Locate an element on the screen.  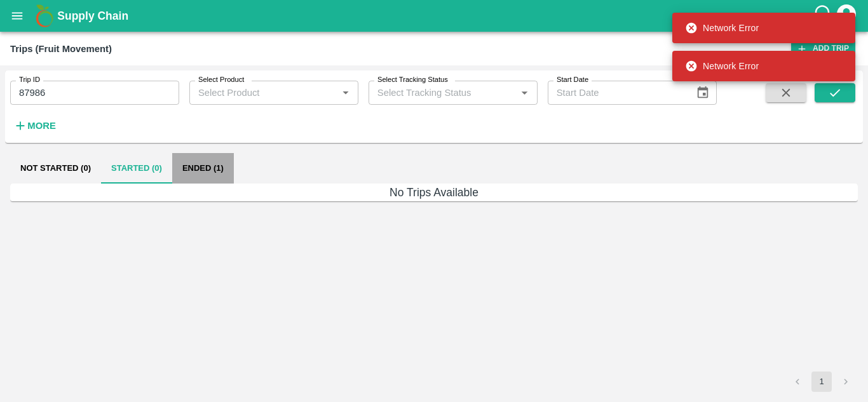
div: Trips (Fruit Movement) is located at coordinates (61, 49).